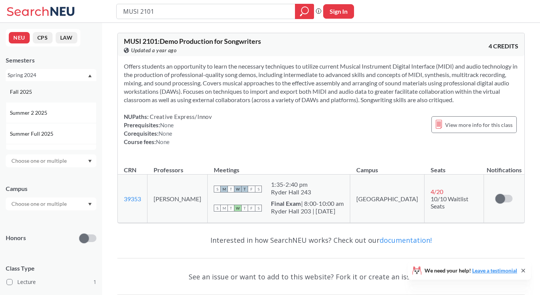 The height and width of the screenshot is (295, 540). What do you see at coordinates (503, 46) in the screenshot?
I see `span: 4 CREDITS` at bounding box center [503, 46].